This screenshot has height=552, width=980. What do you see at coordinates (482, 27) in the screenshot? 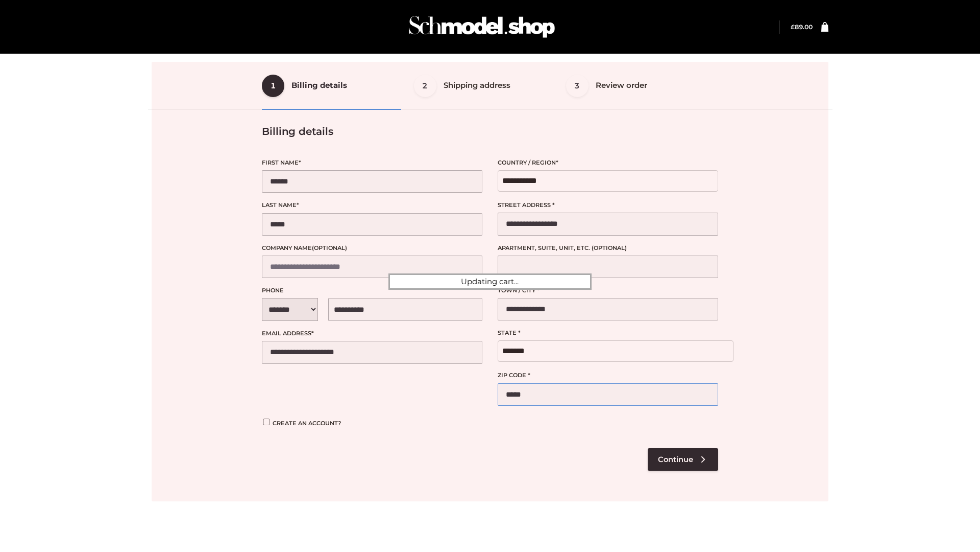
I see `a: Schmodel Admin 964` at bounding box center [482, 27].